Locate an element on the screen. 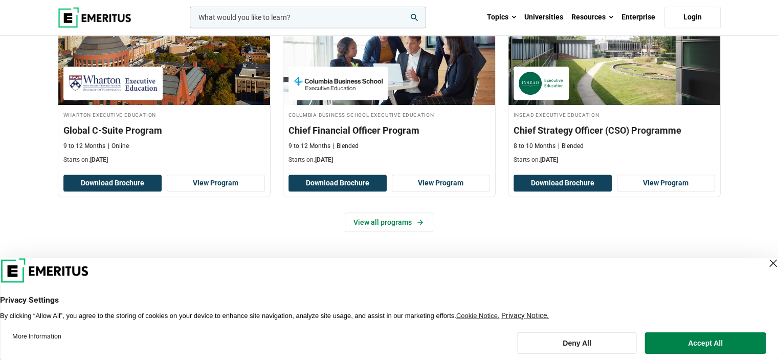 The width and height of the screenshot is (778, 360). img: Chief Strategy Officer (CSO) Programme | Online Leadership Course is located at coordinates (615, 54).